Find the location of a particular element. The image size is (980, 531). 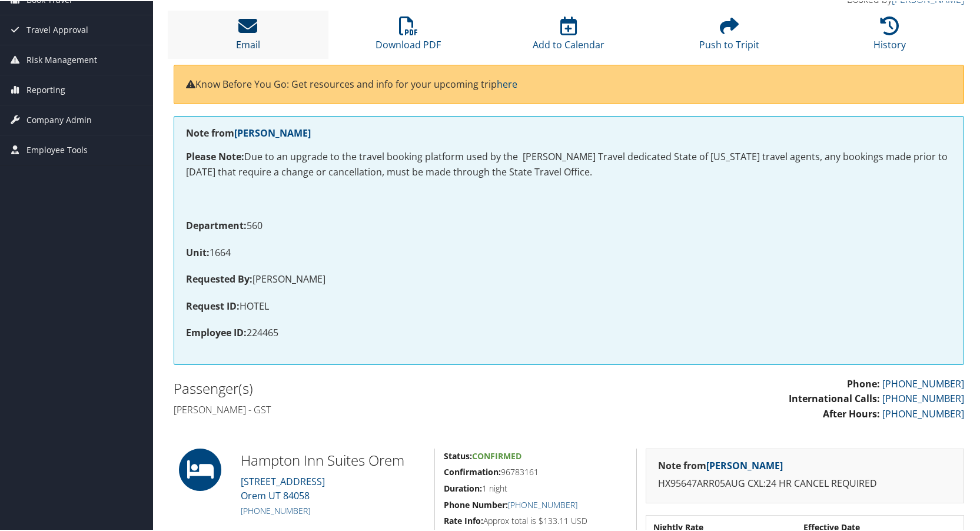

span: Reporting is located at coordinates (46, 89).